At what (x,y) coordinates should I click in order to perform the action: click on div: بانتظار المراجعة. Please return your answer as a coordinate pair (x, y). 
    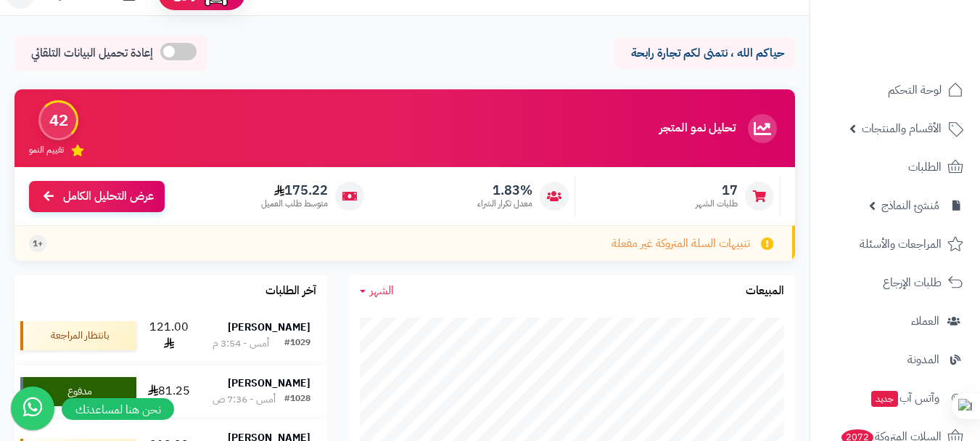
    Looking at the image, I should click on (79, 335).